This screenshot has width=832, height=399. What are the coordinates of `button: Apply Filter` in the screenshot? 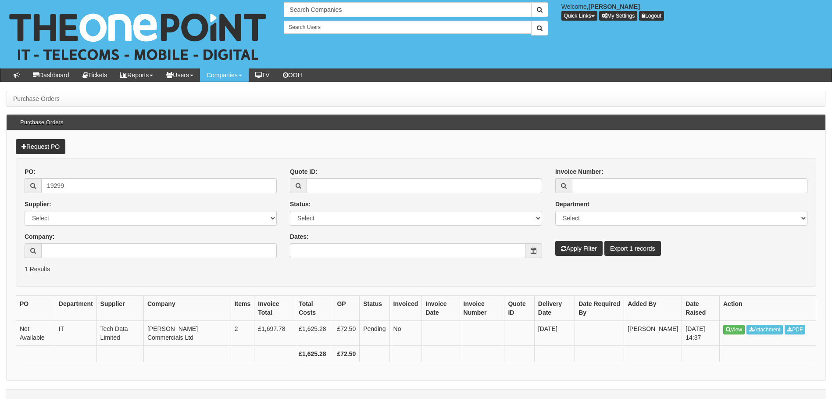 It's located at (579, 248).